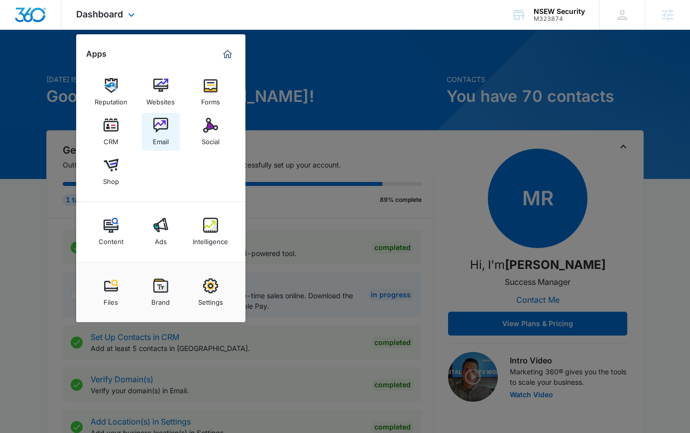  Describe the element at coordinates (161, 139) in the screenshot. I see `div: Email` at that location.